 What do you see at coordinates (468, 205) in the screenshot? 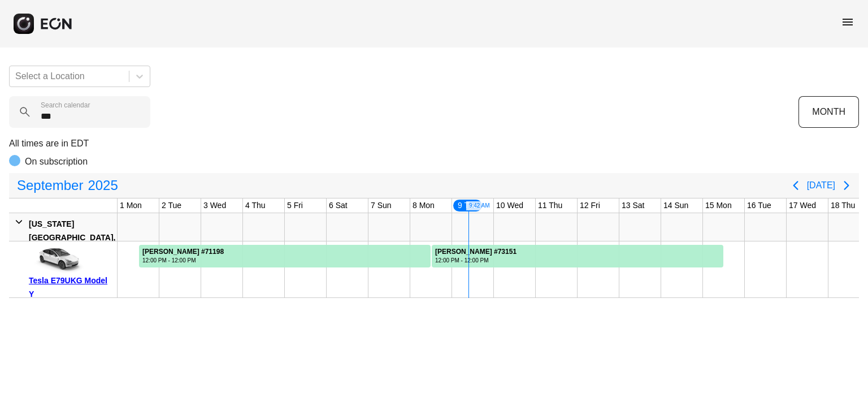
I see `div: 9 Tue` at bounding box center [468, 205].